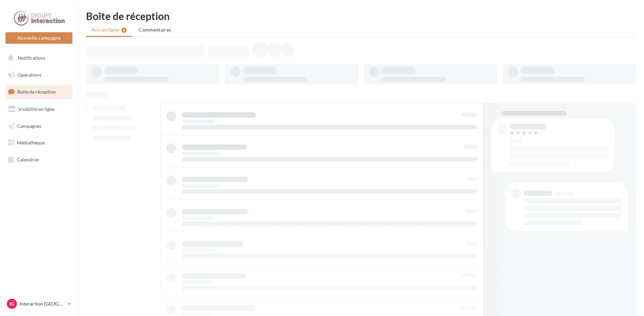 The image size is (644, 316). What do you see at coordinates (39, 109) in the screenshot?
I see `a: Visibilité en ligne` at bounding box center [39, 109].